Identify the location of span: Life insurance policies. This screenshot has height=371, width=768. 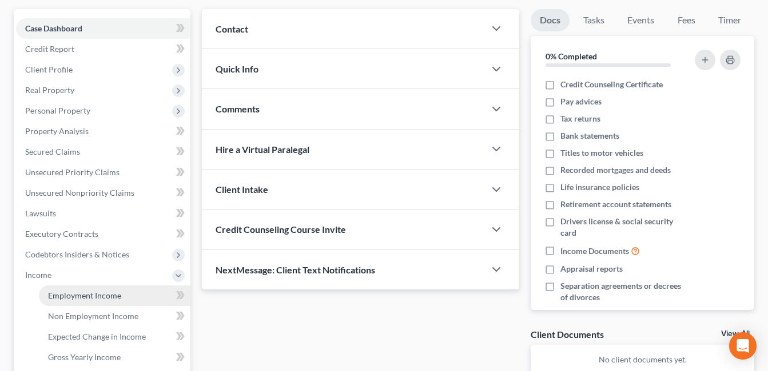
(600, 187).